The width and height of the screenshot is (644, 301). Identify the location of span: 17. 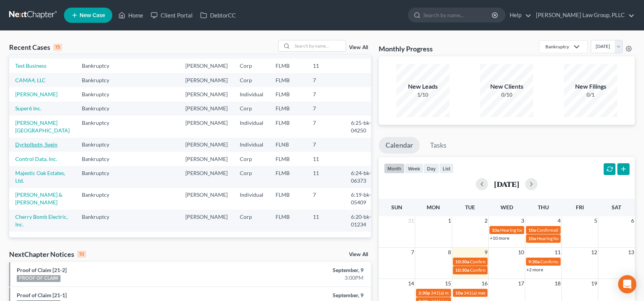
(521, 283).